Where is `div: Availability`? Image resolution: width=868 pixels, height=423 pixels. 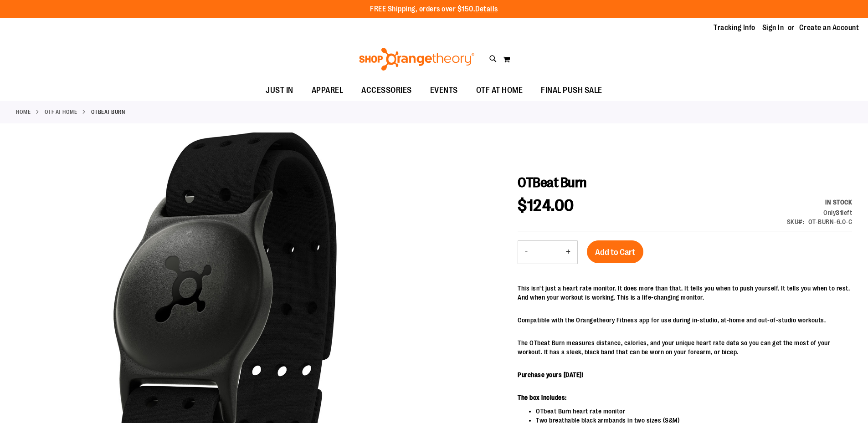
div: Availability is located at coordinates (820, 202).